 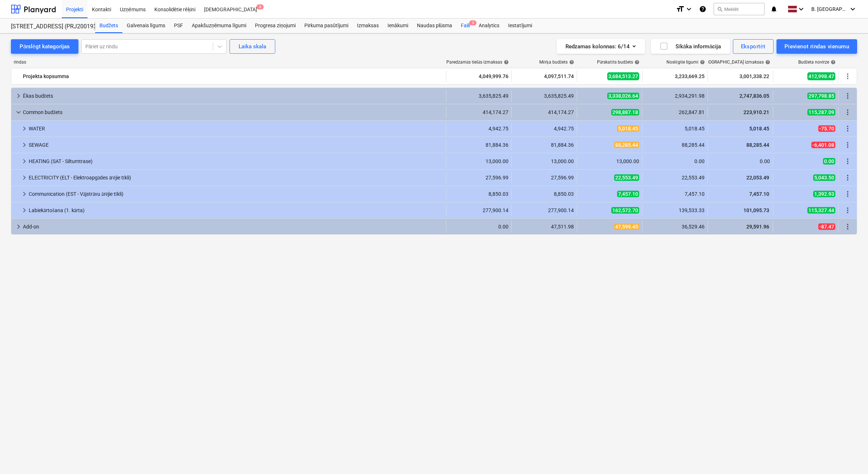 I want to click on span: keyboard_arrow_down, so click(x=19, y=112).